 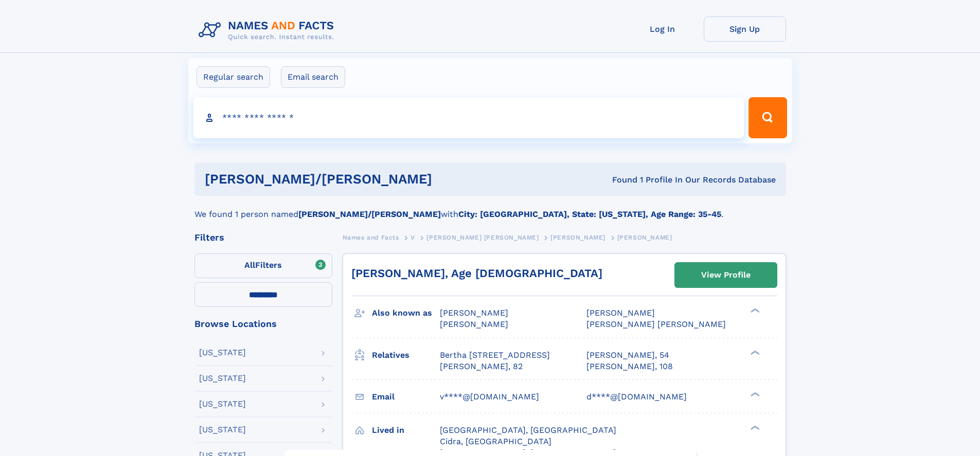 What do you see at coordinates (406, 397) in the screenshot?
I see `h3: Email` at bounding box center [406, 397].